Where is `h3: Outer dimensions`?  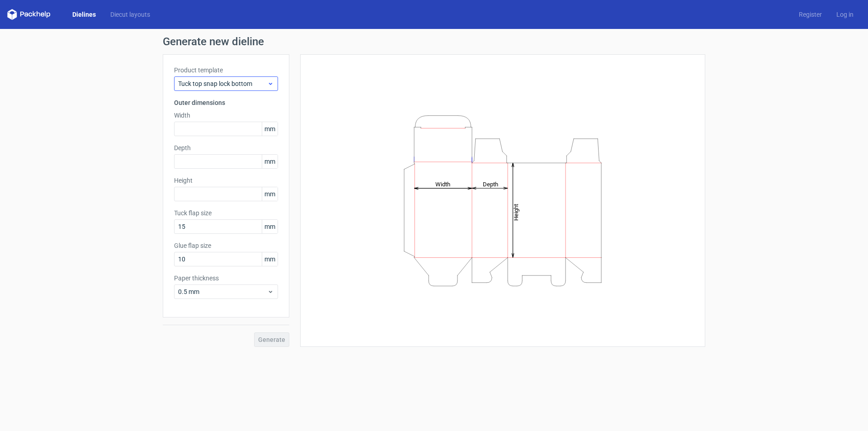
h3: Outer dimensions is located at coordinates (226, 103).